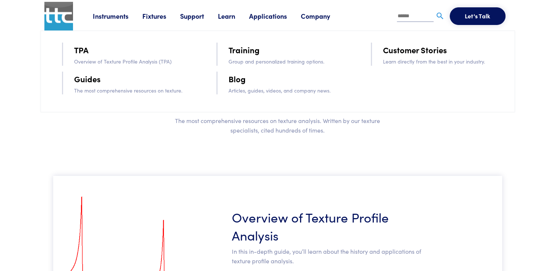 This screenshot has width=555, height=271. Describe the element at coordinates (59, 16) in the screenshot. I see `img: ttc_logo_1x1_v1.0.png` at that location.